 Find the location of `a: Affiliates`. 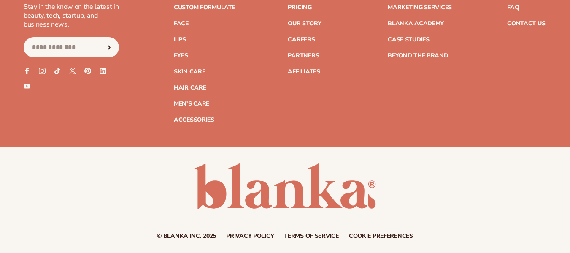

a: Affiliates is located at coordinates (304, 72).